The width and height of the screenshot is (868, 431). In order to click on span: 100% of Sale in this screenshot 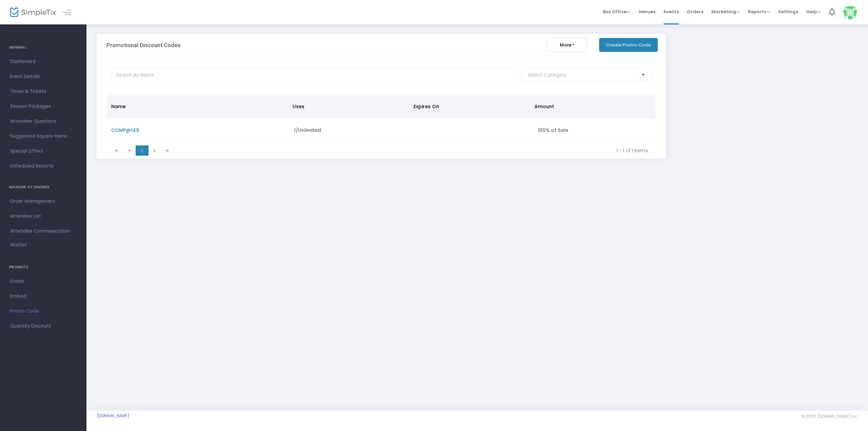, I will do `click(553, 130)`.